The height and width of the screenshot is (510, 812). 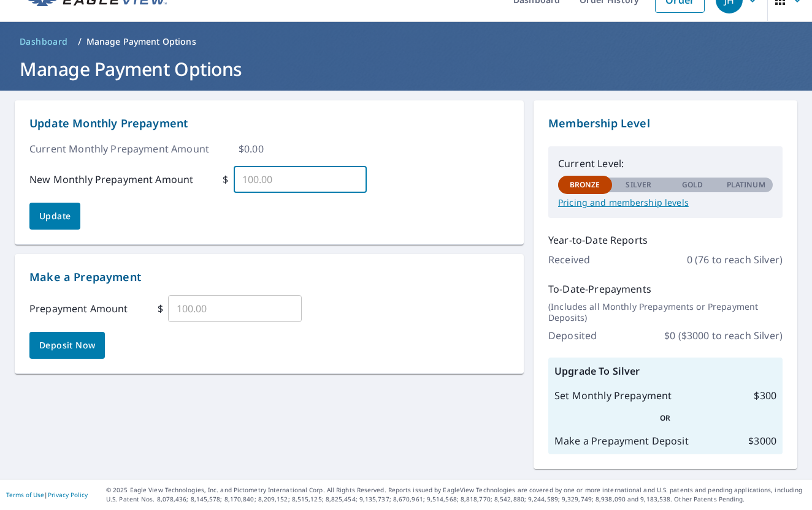 I want to click on p: Deposited, so click(x=572, y=336).